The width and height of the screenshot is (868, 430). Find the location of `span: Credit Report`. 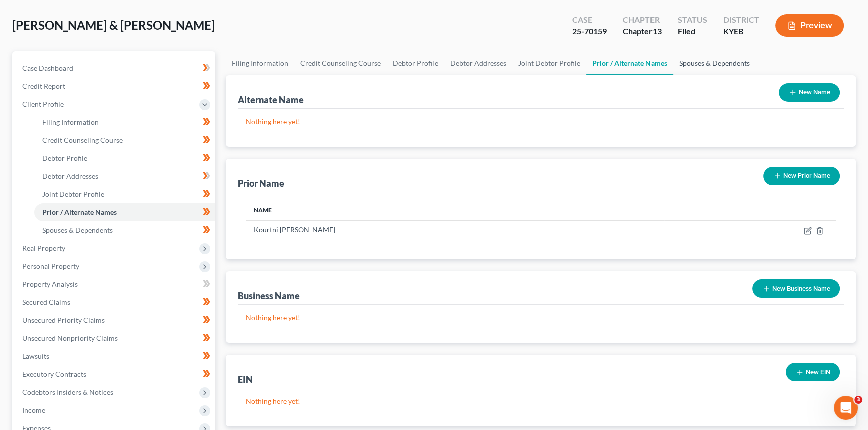

span: Credit Report is located at coordinates (44, 86).